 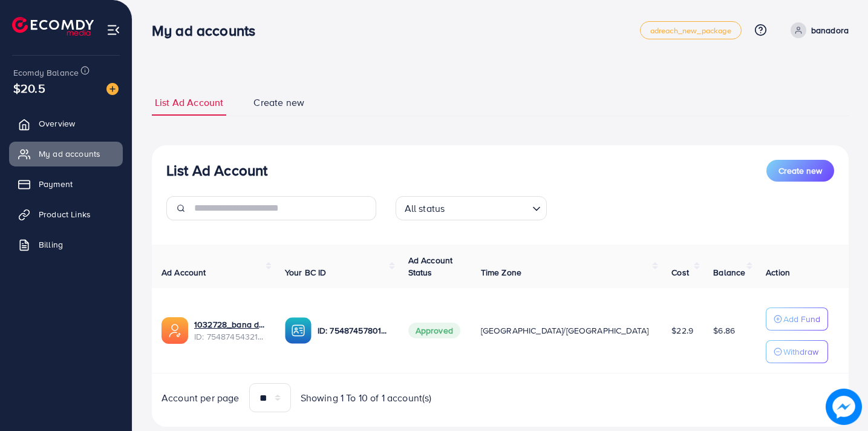 What do you see at coordinates (778, 273) in the screenshot?
I see `span: Action` at bounding box center [778, 273].